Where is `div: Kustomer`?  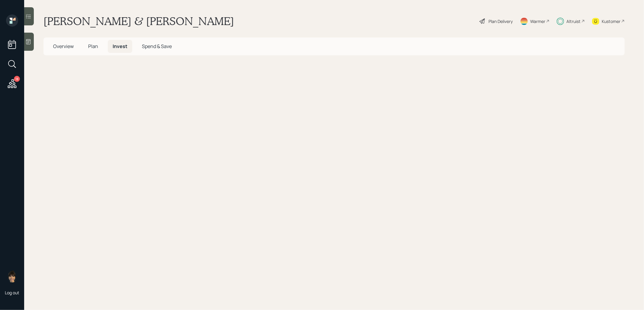 div: Kustomer is located at coordinates (611, 21).